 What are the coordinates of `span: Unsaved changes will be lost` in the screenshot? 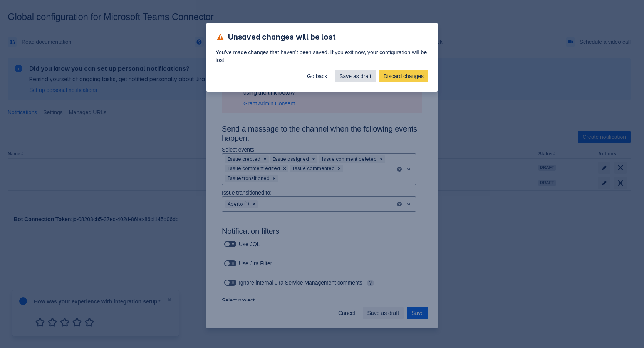 It's located at (281, 37).